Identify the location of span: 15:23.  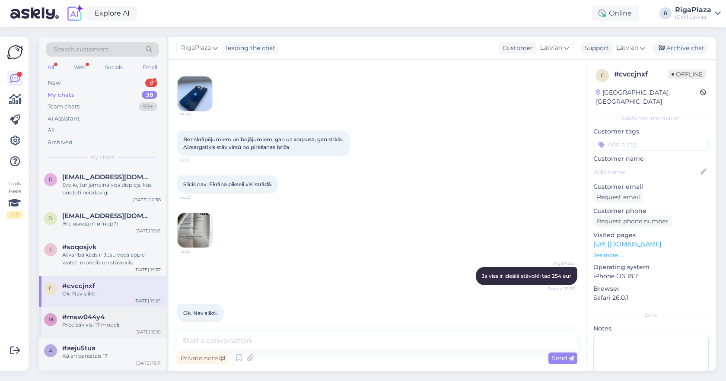
(196, 251).